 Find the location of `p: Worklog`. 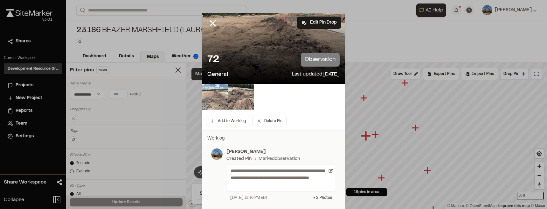

p: Worklog is located at coordinates (274, 138).